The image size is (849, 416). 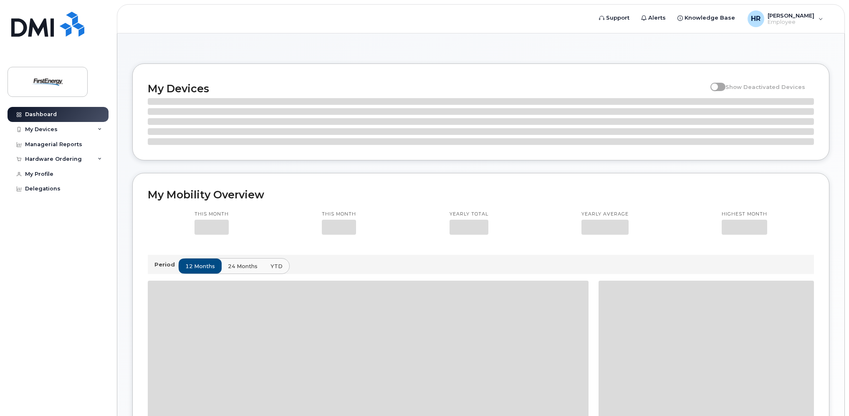 I want to click on p: Yearly total, so click(x=469, y=214).